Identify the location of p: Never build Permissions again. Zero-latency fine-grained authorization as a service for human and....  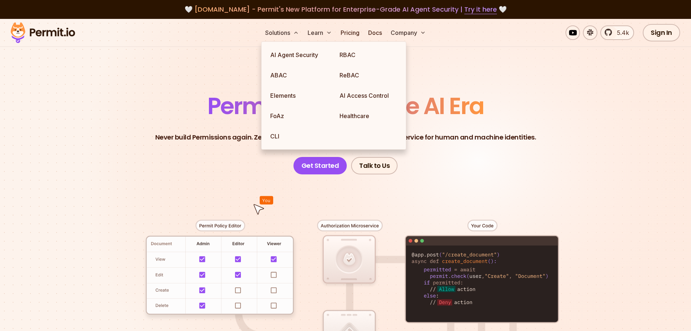
(346, 137).